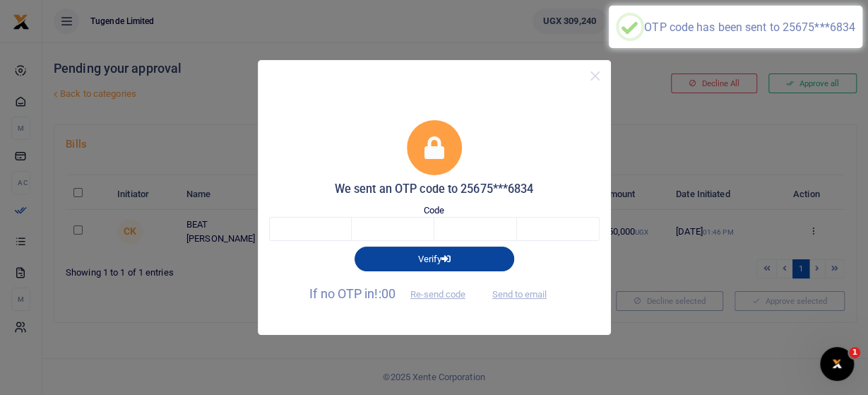 The width and height of the screenshot is (868, 395). What do you see at coordinates (434, 210) in the screenshot?
I see `label: Code` at bounding box center [434, 210].